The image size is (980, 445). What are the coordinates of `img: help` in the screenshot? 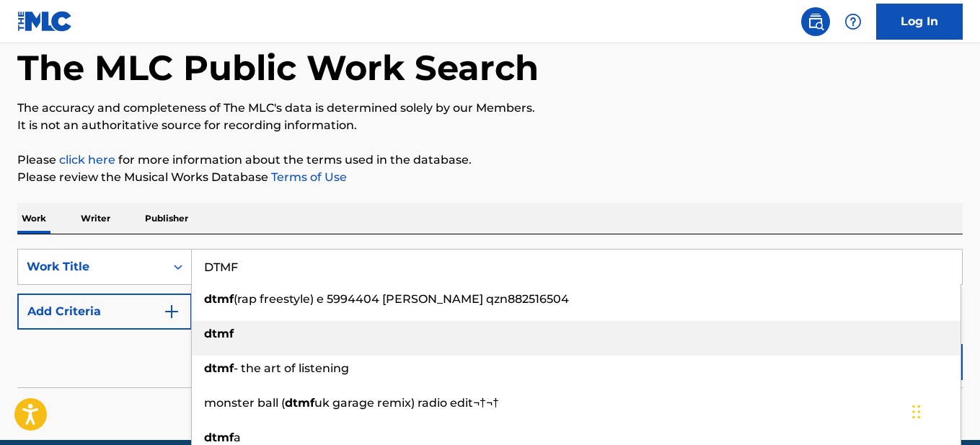 It's located at (854, 22).